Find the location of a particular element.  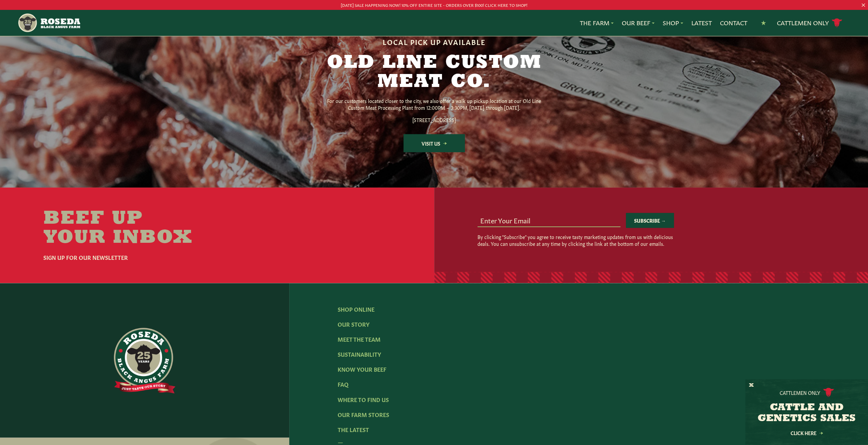

img: https://roseda.com/wp-content/uploads/2021/06/roseda-25-full@2x.png is located at coordinates (144, 360).